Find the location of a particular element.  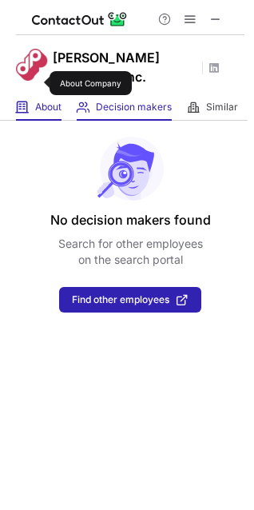

header: No decision makers found is located at coordinates (130, 220).